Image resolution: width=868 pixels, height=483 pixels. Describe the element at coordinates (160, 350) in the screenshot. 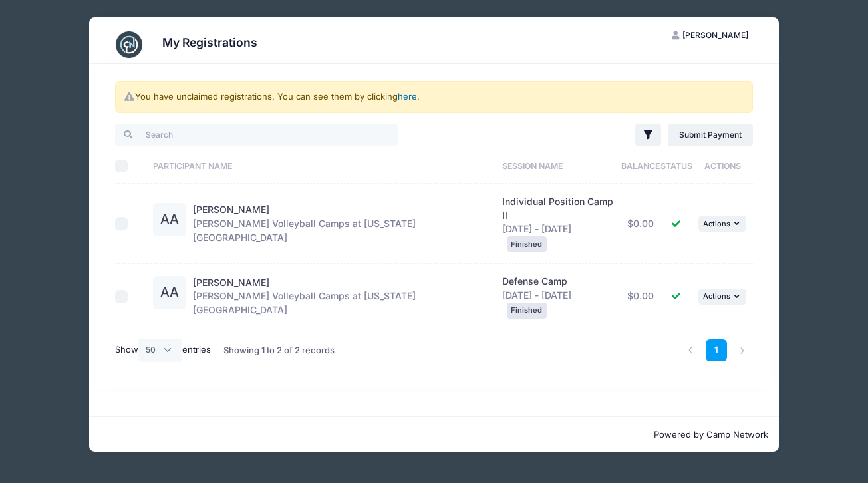

I see `select: Showentries` at that location.